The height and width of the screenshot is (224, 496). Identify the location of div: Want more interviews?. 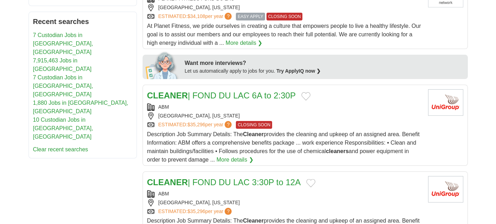
(324, 63).